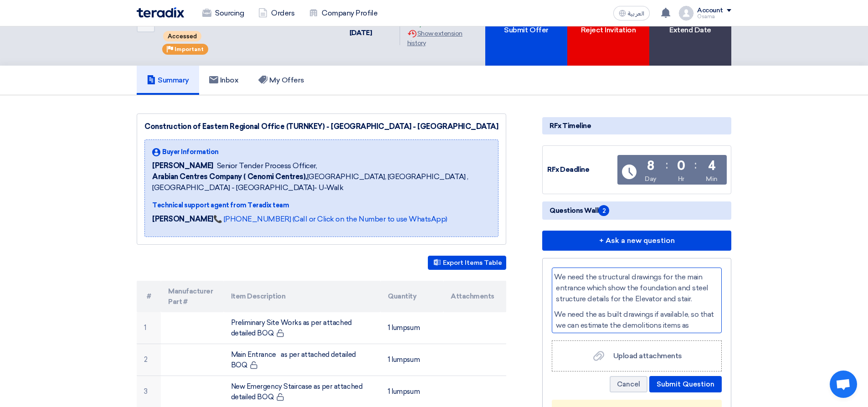 The image size is (868, 407). I want to click on a: Company Profile, so click(343, 14).